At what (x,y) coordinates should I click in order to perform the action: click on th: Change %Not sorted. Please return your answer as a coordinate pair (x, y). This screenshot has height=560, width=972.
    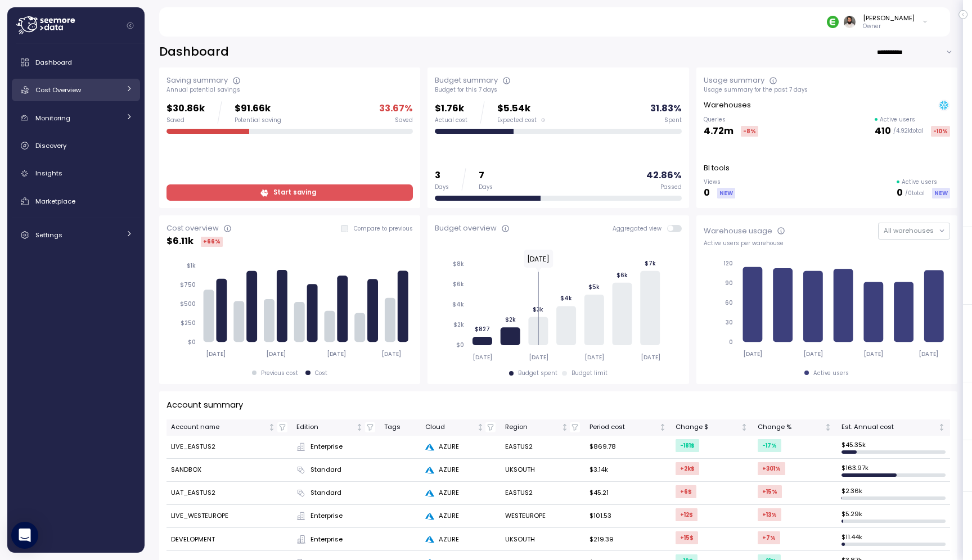
    Looking at the image, I should click on (795, 427).